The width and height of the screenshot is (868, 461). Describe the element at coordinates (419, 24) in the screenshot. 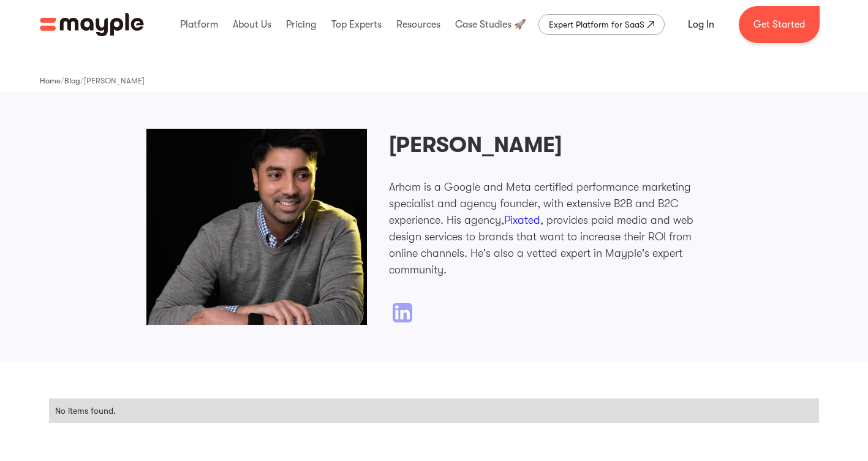

I see `div: Resources` at that location.